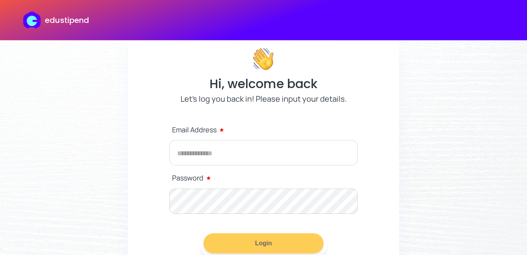  I want to click on label: Email Address, so click(265, 129).